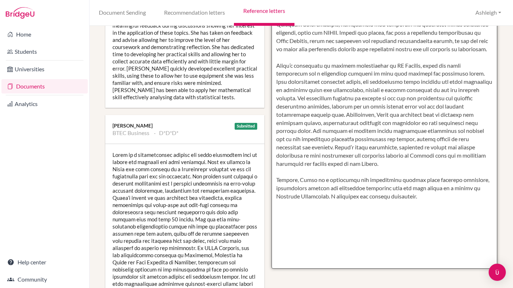 The width and height of the screenshot is (513, 288). Describe the element at coordinates (44, 86) in the screenshot. I see `a: Documents` at that location.